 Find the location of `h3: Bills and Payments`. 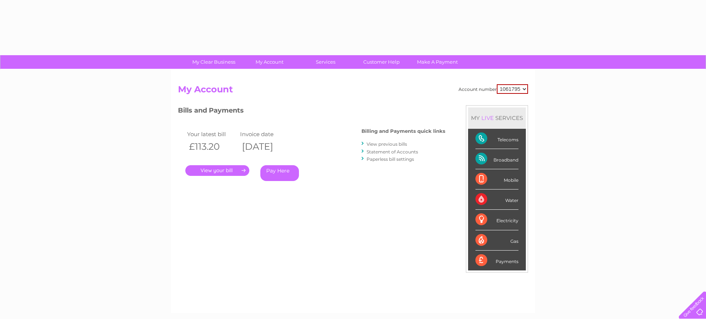

h3: Bills and Payments is located at coordinates (312, 111).